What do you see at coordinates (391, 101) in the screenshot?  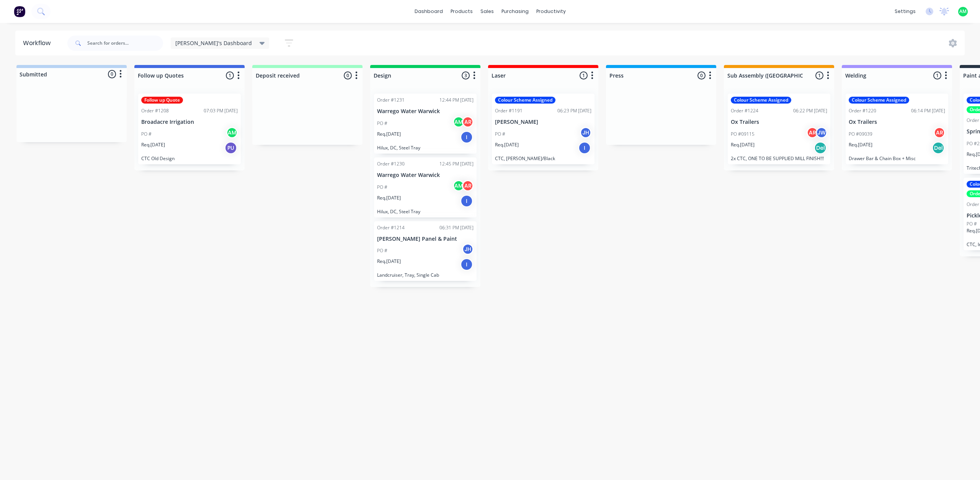 I see `div: Order #1231` at bounding box center [391, 101].